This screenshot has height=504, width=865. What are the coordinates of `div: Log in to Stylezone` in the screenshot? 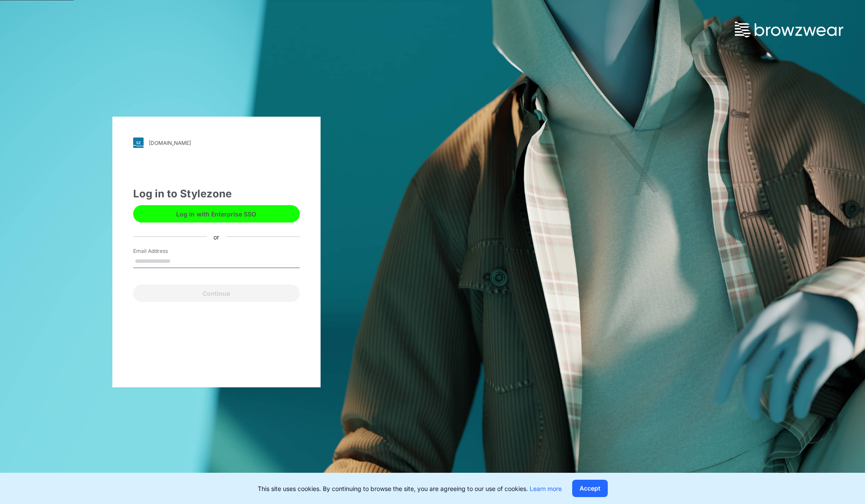 It's located at (216, 194).